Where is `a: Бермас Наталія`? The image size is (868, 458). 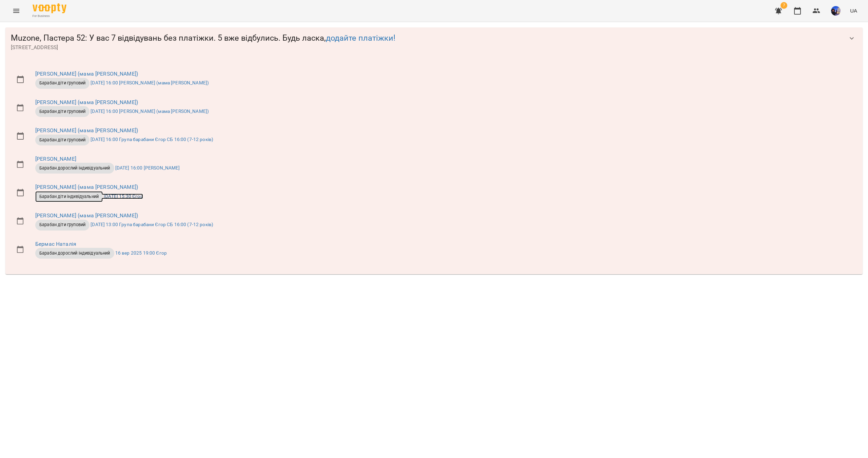
a: Бермас Наталія is located at coordinates (56, 244).